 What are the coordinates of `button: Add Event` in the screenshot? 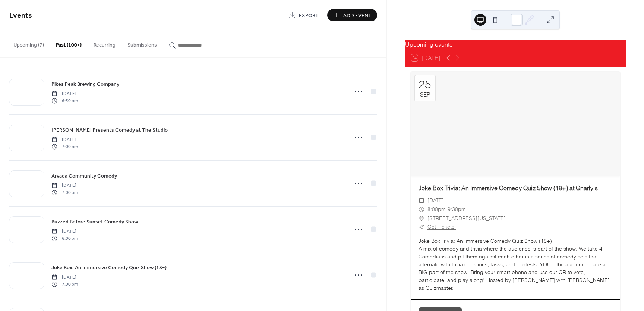 It's located at (352, 15).